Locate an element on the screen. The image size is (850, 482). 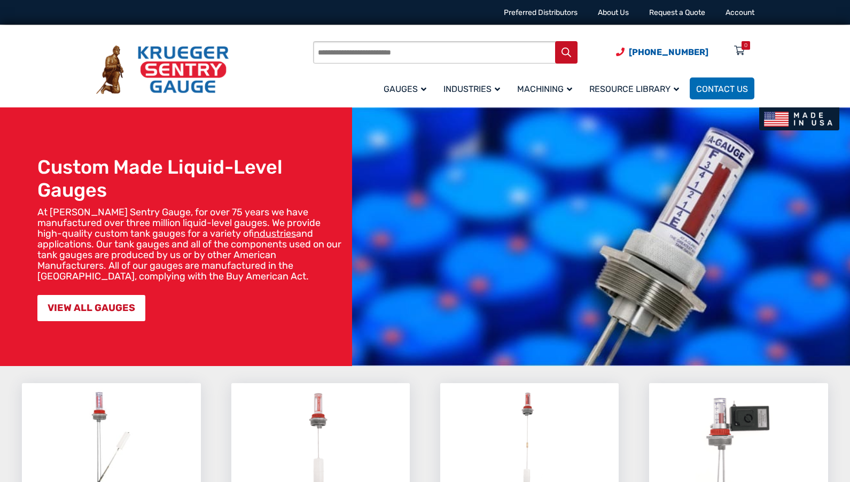
a: Machining is located at coordinates (547, 88).